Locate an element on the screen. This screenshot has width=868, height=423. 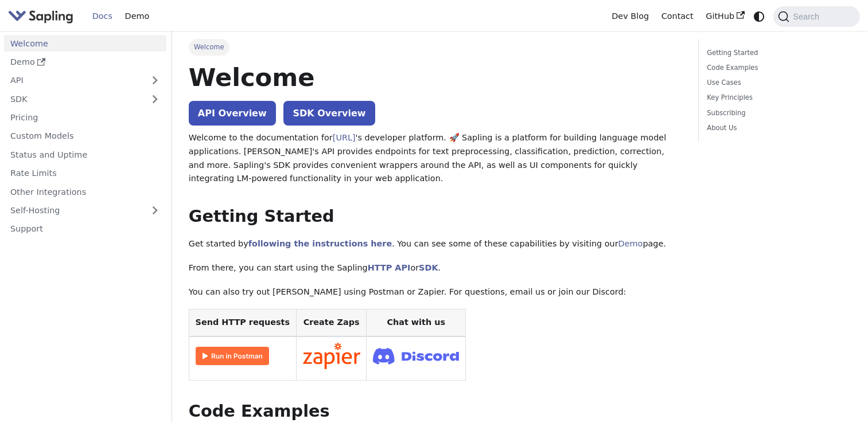
a: Docs is located at coordinates (102, 16).